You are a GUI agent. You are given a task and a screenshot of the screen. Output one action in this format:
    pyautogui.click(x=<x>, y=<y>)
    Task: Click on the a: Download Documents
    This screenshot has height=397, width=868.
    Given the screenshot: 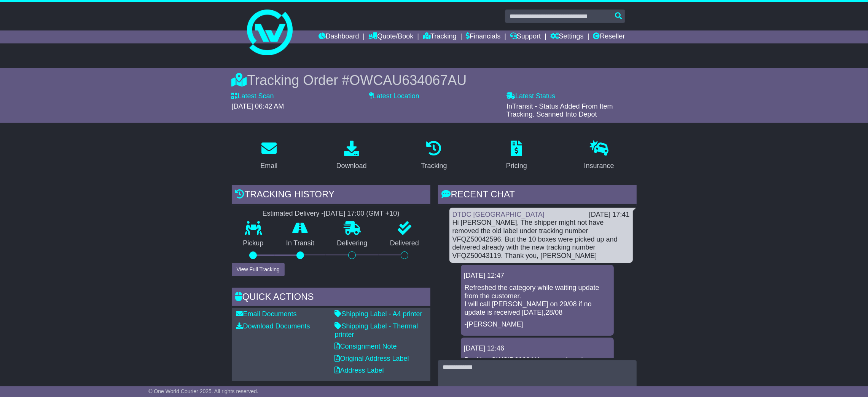 What is the action you would take?
    pyautogui.click(x=273, y=326)
    